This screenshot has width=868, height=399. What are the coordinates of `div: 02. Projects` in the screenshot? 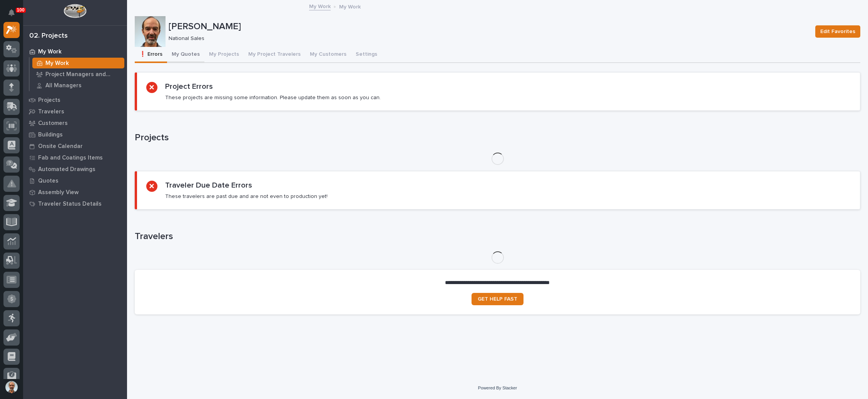 It's located at (48, 36).